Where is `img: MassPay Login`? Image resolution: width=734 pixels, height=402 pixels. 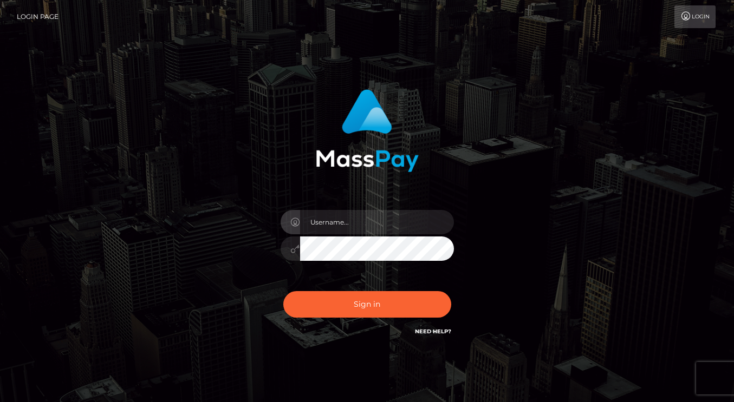
img: MassPay Login is located at coordinates (367, 131).